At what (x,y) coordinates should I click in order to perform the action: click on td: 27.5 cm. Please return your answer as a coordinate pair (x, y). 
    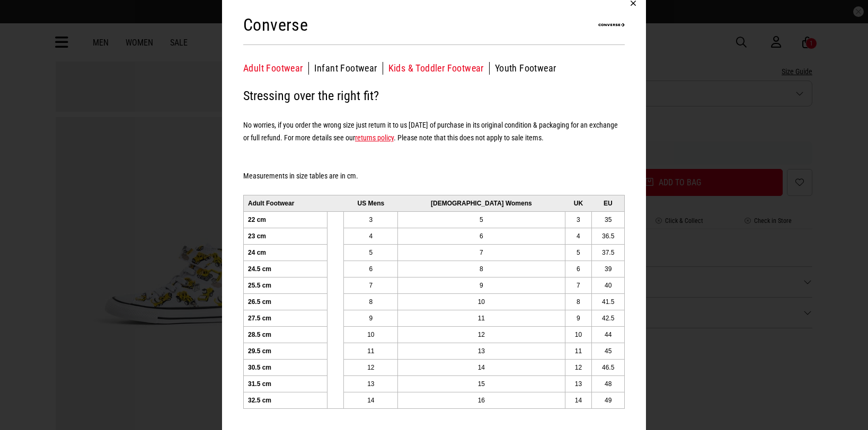
    Looking at the image, I should click on (286, 318).